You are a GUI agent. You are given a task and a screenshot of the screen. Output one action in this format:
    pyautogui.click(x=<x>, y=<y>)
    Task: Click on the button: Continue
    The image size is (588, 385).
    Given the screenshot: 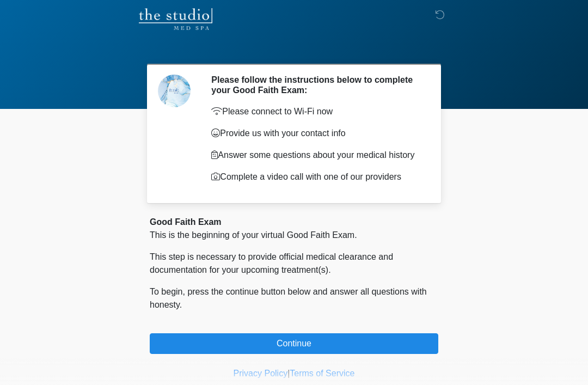 What is the action you would take?
    pyautogui.click(x=294, y=343)
    